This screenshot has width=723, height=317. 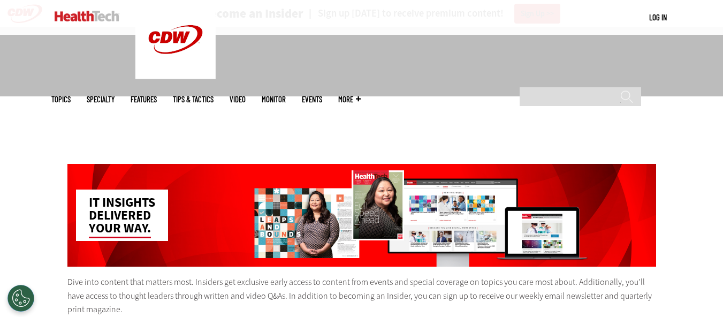 What do you see at coordinates (657, 17) in the screenshot?
I see `div: User menu` at bounding box center [657, 17].